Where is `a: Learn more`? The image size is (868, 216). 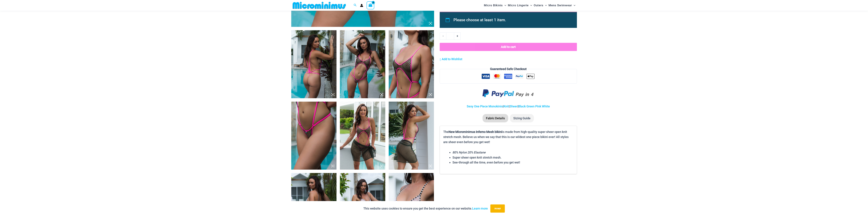 a: Learn more is located at coordinates (480, 208).